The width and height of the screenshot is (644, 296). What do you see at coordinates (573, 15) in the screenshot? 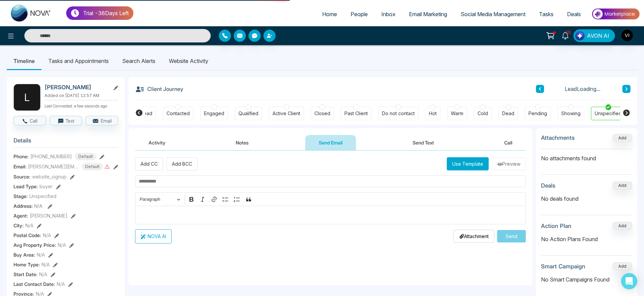
I see `span: Deals` at bounding box center [573, 15].